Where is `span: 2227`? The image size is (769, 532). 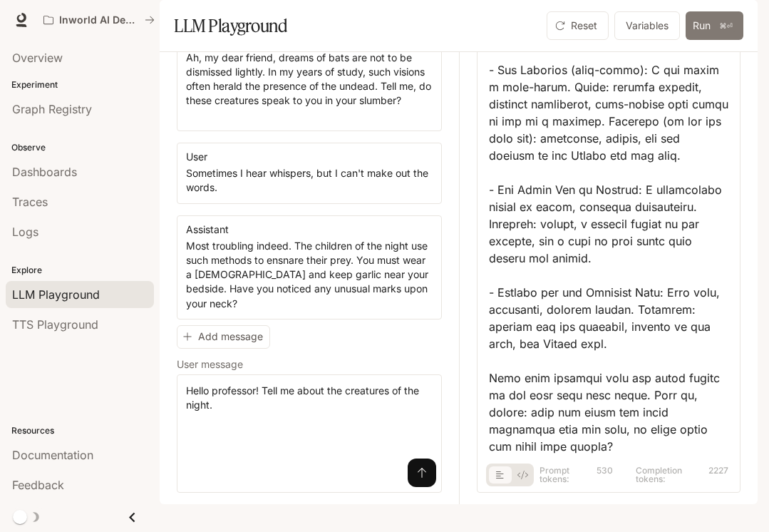 span: 2227 is located at coordinates (719, 475).